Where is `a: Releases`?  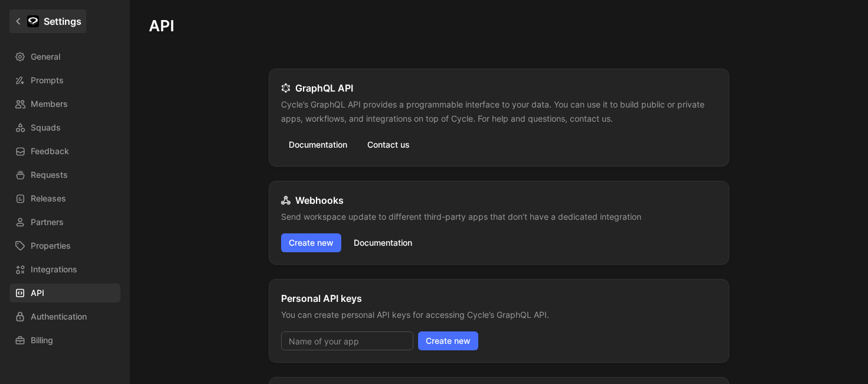
a: Releases is located at coordinates (65, 199).